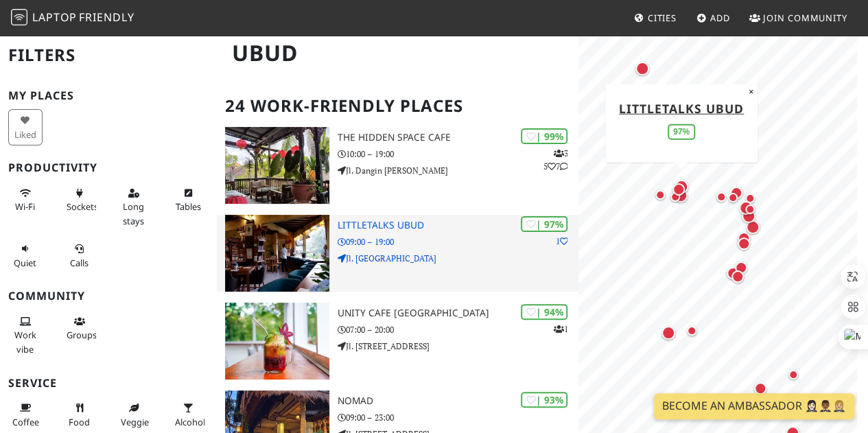 The image size is (868, 433). Describe the element at coordinates (799, 18) in the screenshot. I see `a: Join Community` at that location.